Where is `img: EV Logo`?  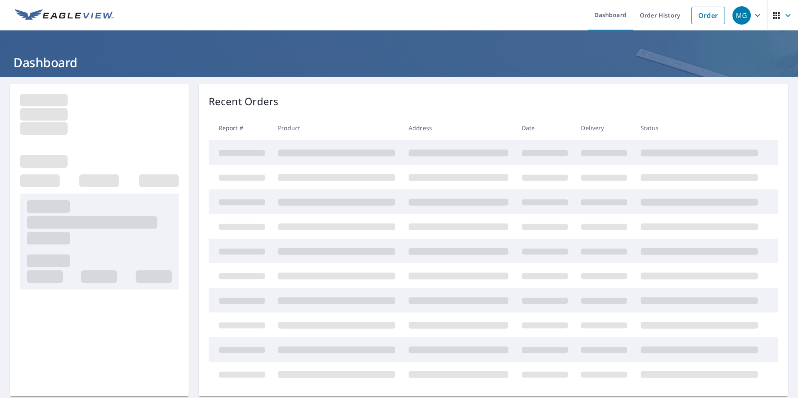 img: EV Logo is located at coordinates (64, 15).